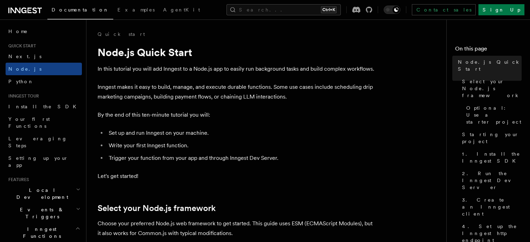 Image resolution: width=530 pixels, height=242 pixels. I want to click on a: Node.js, so click(44, 69).